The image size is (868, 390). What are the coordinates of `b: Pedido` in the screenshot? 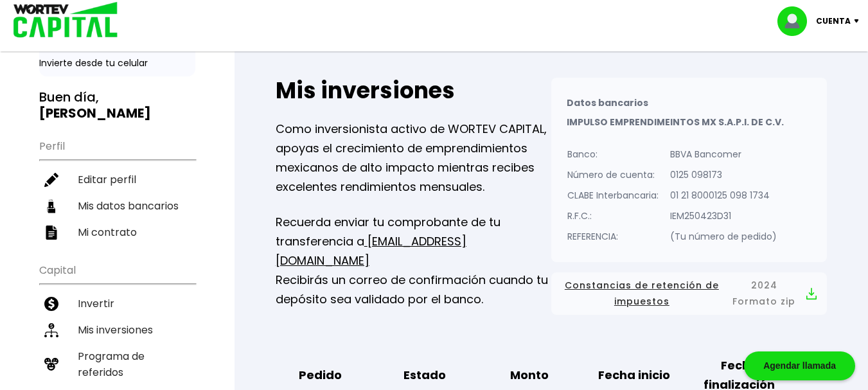 It's located at (320, 375).